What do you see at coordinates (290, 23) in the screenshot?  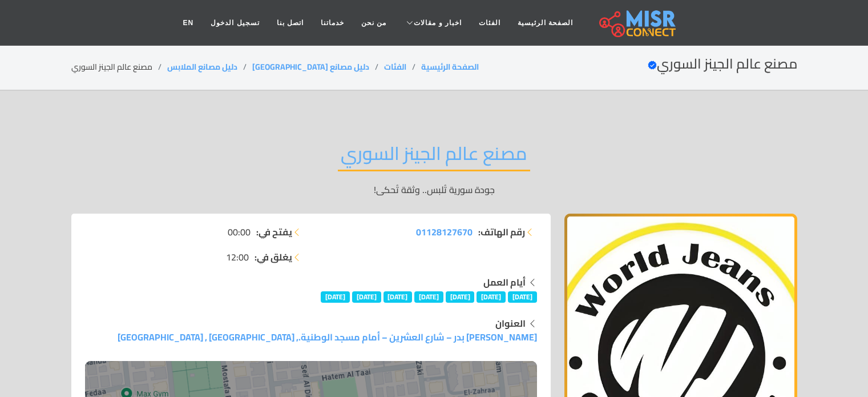 I see `a: اتصل بنا` at bounding box center [290, 23].